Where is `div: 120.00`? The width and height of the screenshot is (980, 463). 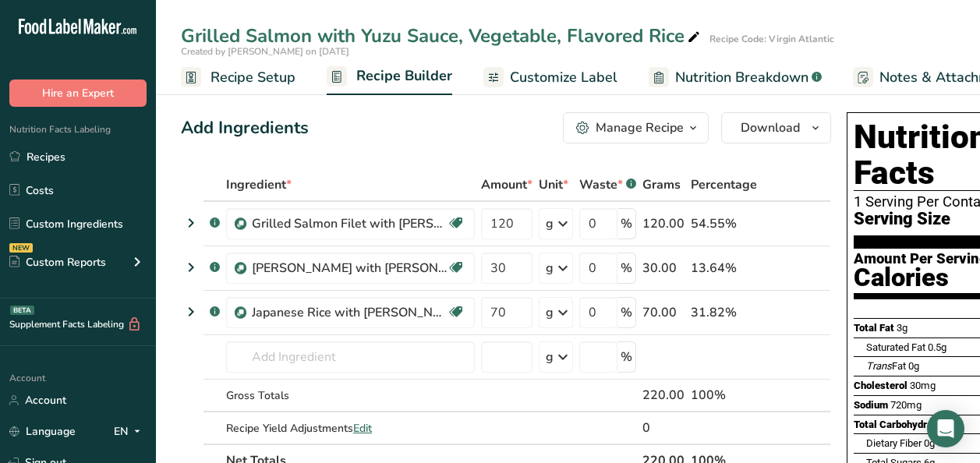
div: 120.00 is located at coordinates (664, 224).